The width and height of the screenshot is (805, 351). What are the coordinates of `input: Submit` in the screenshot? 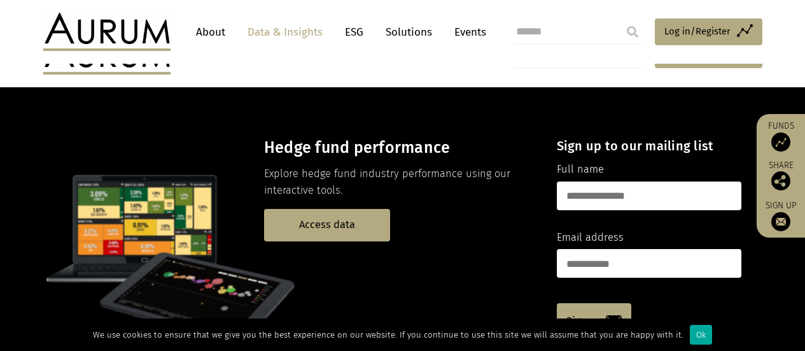 It's located at (633, 32).